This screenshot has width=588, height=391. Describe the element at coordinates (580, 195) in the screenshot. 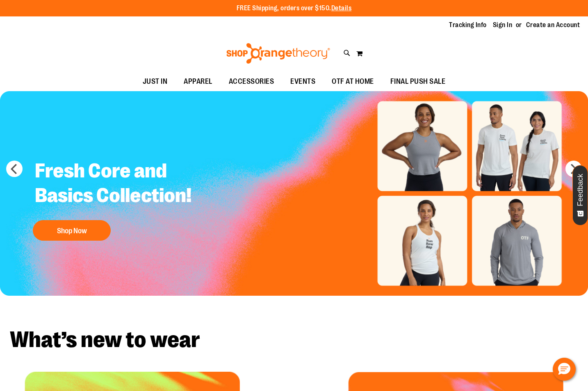

I see `button: Feedback - Show survey` at that location.